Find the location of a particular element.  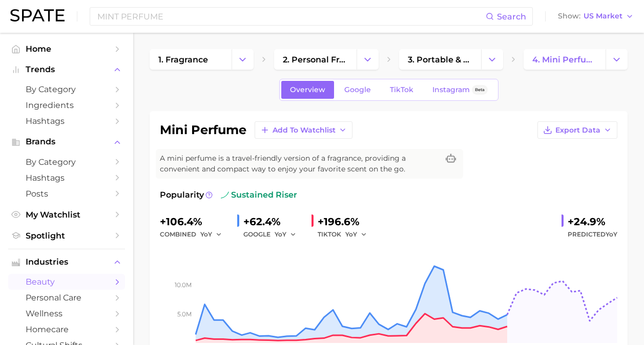

a: Overview is located at coordinates (307, 89).